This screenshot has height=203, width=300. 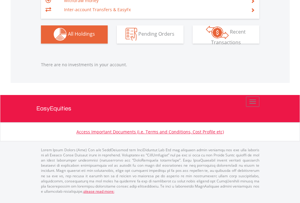 I want to click on img: holdings-wht.png, so click(x=60, y=34).